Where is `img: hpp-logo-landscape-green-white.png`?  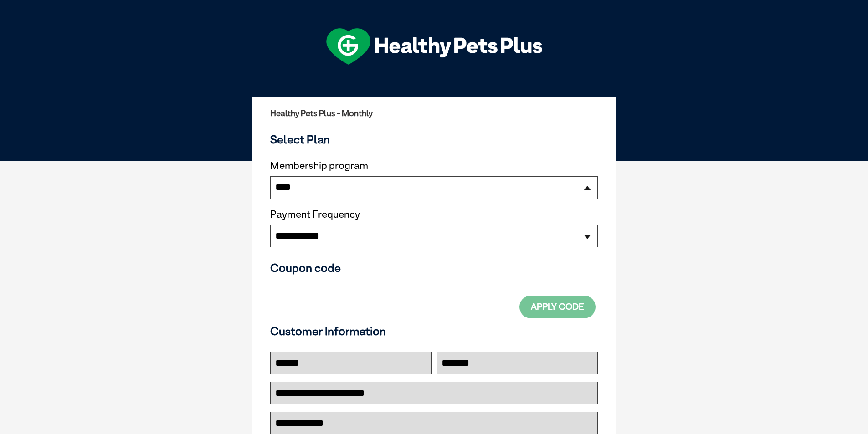 img: hpp-logo-landscape-green-white.png is located at coordinates (434, 46).